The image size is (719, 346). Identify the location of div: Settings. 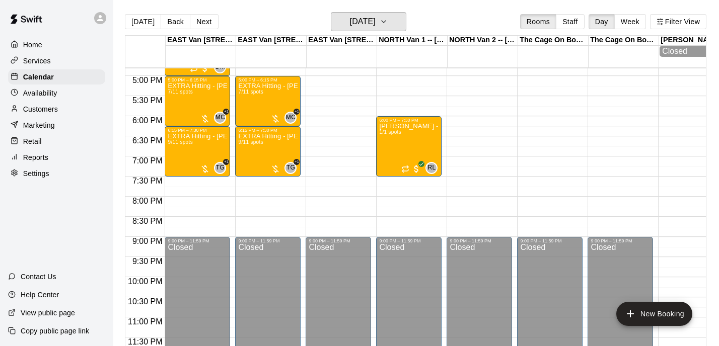
(56, 174).